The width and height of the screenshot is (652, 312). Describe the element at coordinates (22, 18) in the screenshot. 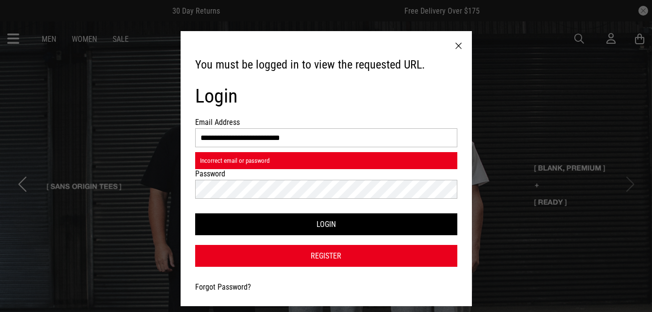

I see `button: Open LiveChat chat widget` at that location.